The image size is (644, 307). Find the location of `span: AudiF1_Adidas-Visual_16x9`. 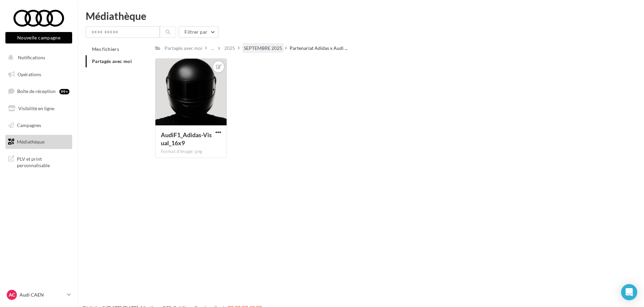

span: AudiF1_Adidas-Visual_16x9 is located at coordinates (186, 139).